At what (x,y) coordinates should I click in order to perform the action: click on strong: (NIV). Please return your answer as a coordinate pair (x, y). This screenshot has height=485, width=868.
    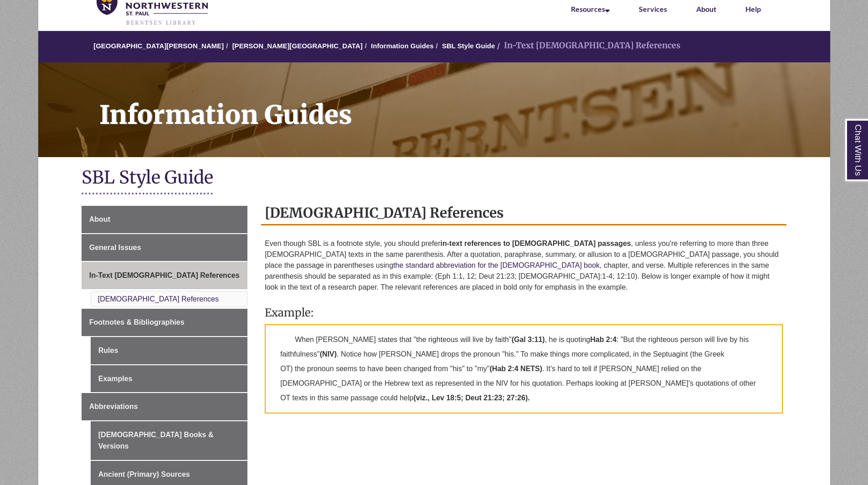
    Looking at the image, I should click on (328, 354).